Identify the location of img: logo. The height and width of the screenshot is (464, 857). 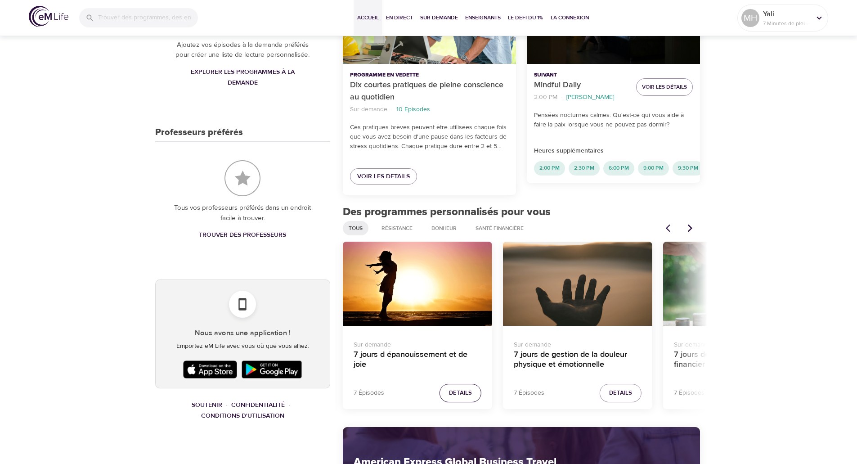
(49, 16).